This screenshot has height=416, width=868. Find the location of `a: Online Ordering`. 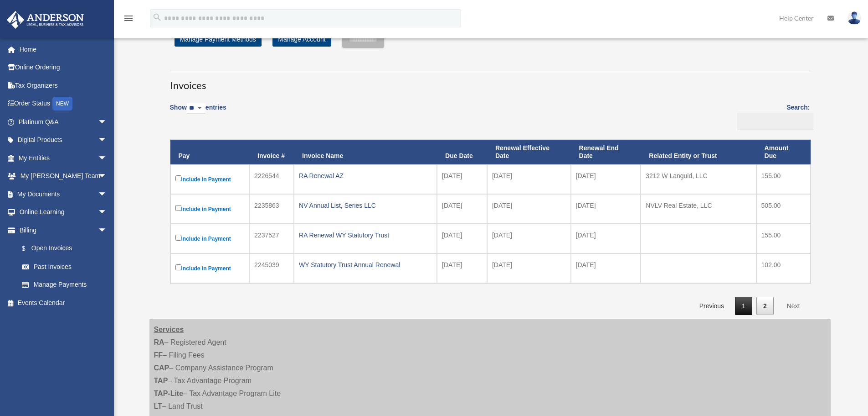

a: Online Ordering is located at coordinates (63, 67).